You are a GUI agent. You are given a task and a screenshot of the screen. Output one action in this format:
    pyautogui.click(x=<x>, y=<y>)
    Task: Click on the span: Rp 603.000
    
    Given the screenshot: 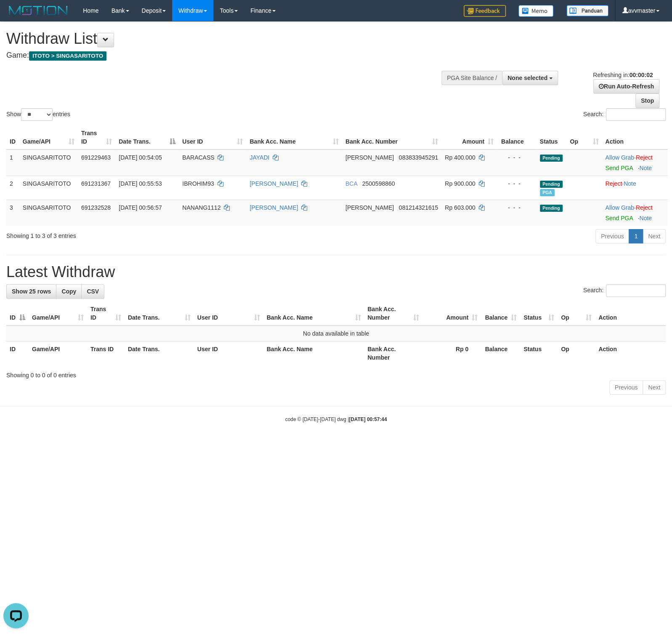 What is the action you would take?
    pyautogui.click(x=459, y=207)
    